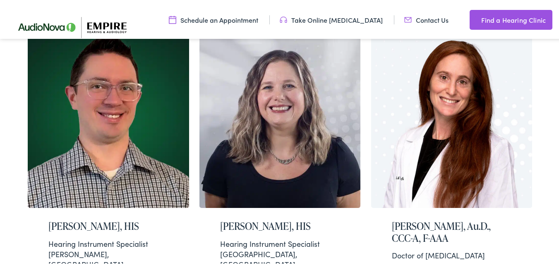 The height and width of the screenshot is (265, 559). Describe the element at coordinates (511, 18) in the screenshot. I see `a: Find a Hearing Clinic` at that location.